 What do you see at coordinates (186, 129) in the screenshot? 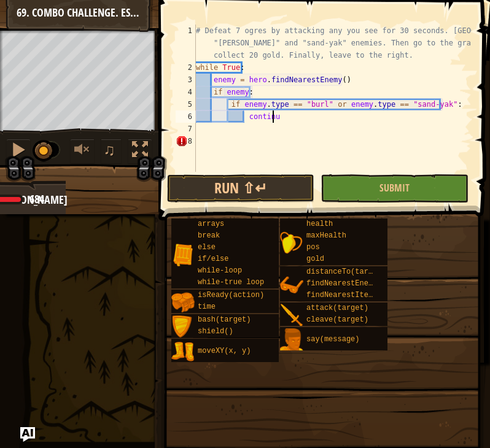
I see `div: 7` at bounding box center [186, 129].